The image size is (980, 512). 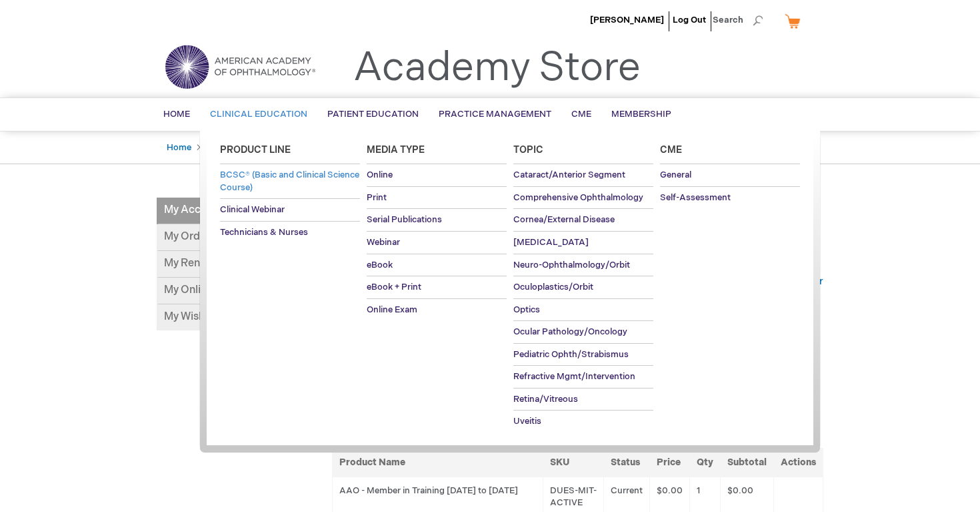 I want to click on th: Subtotal, so click(x=747, y=461).